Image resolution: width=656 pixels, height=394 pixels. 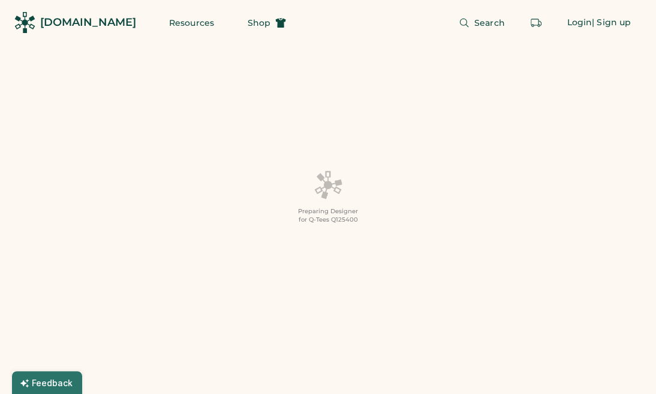 What do you see at coordinates (191, 23) in the screenshot?
I see `button: Resources` at bounding box center [191, 23].